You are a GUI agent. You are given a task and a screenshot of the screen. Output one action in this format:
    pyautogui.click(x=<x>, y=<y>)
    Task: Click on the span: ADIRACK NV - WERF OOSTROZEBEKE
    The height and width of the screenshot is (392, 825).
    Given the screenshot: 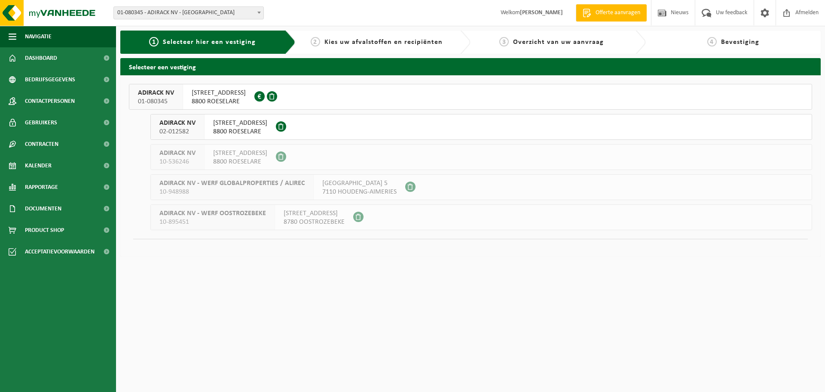 What is the action you would take?
    pyautogui.click(x=213, y=213)
    